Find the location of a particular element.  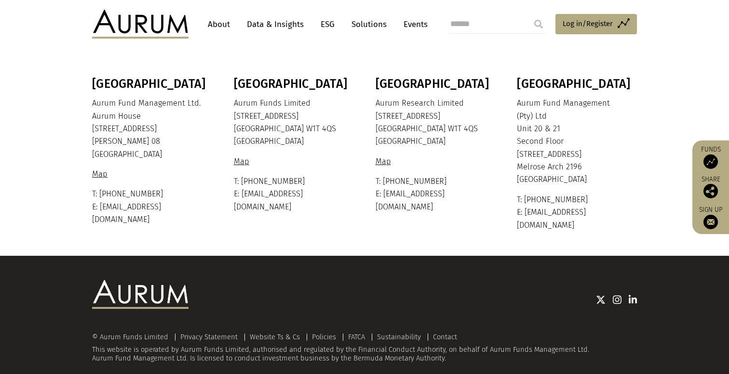

img: Sign up to our newsletter is located at coordinates (710, 222).